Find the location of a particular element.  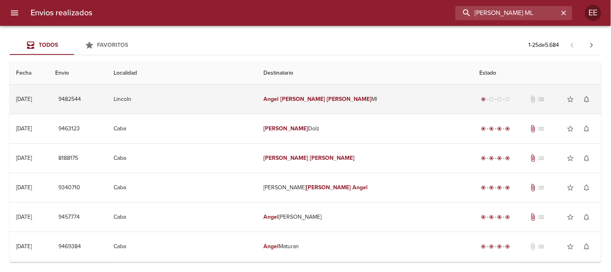

button: menu is located at coordinates (15, 13).